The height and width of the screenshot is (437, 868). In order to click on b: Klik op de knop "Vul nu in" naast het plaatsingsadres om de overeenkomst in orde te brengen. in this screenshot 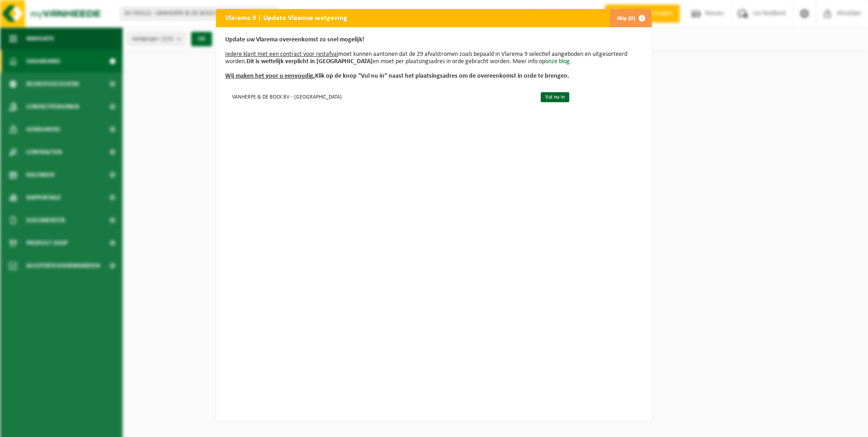, I will do `click(397, 76)`.